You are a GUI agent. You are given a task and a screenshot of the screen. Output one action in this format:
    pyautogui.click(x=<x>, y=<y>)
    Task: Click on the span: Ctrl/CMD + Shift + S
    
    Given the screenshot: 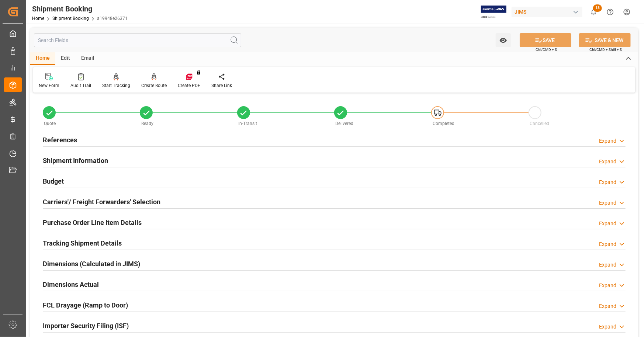 What is the action you would take?
    pyautogui.click(x=605, y=49)
    